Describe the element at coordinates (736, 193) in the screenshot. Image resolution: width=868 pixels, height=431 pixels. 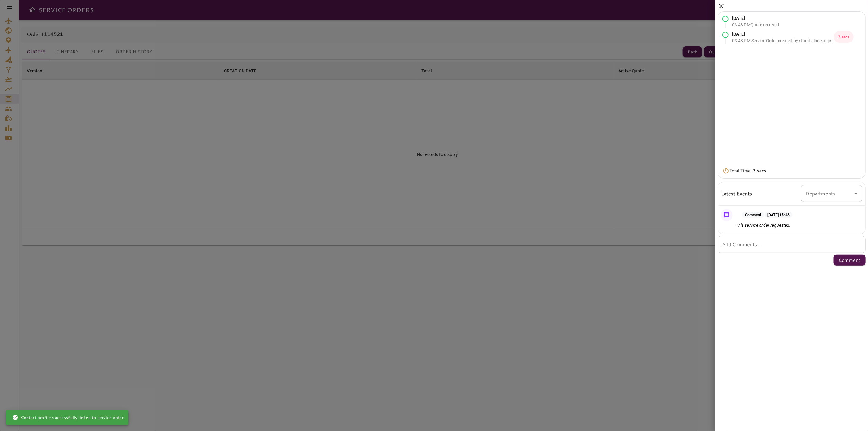
I see `h6: Latest Events` at that location.